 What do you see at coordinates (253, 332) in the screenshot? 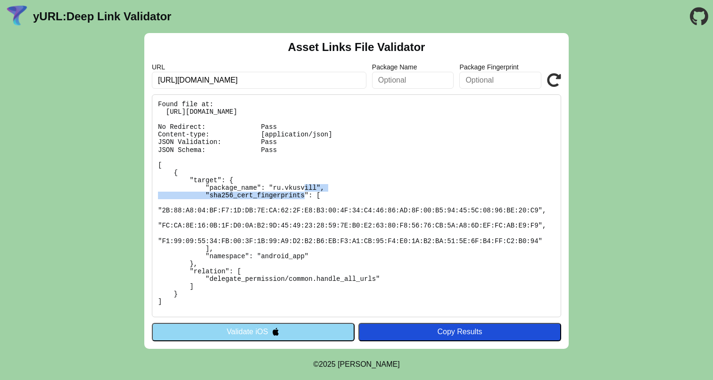
I see `button: Validate iOS` at bounding box center [253, 332].